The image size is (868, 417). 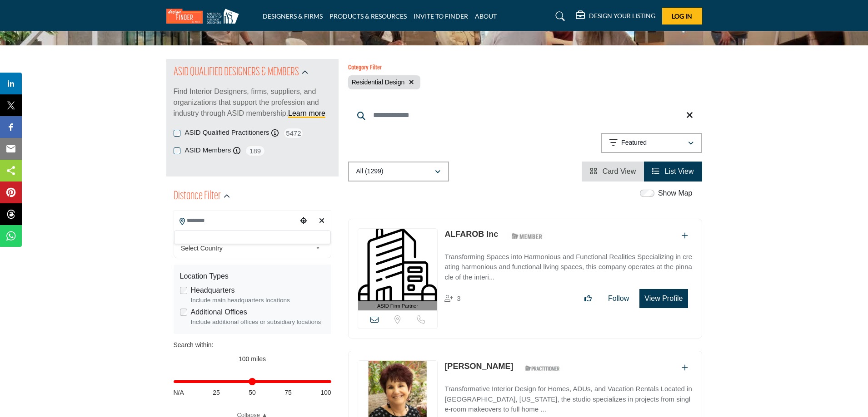 What do you see at coordinates (620, 171) in the screenshot?
I see `span: Card View` at bounding box center [620, 171].